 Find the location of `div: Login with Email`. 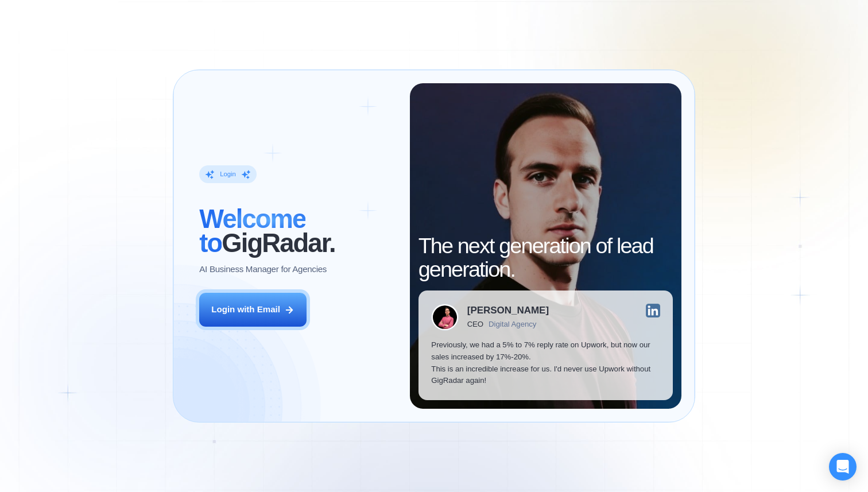

div: Login with Email is located at coordinates (245, 309).